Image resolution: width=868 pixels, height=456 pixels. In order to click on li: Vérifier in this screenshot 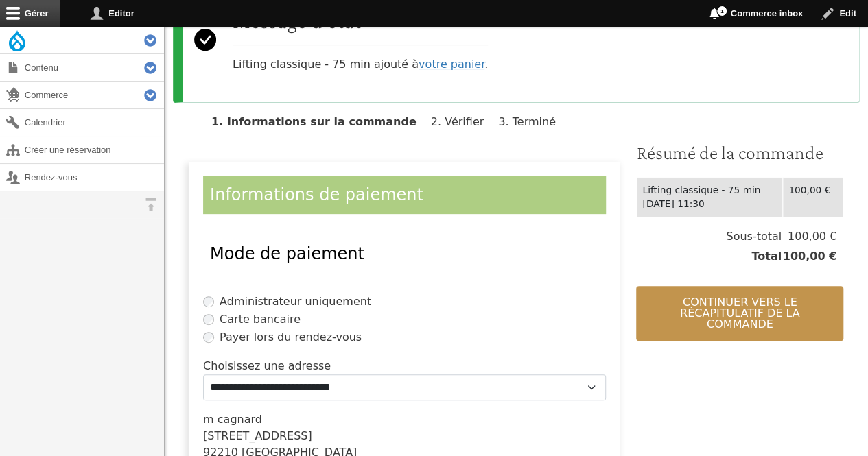, I will do `click(463, 122)`.